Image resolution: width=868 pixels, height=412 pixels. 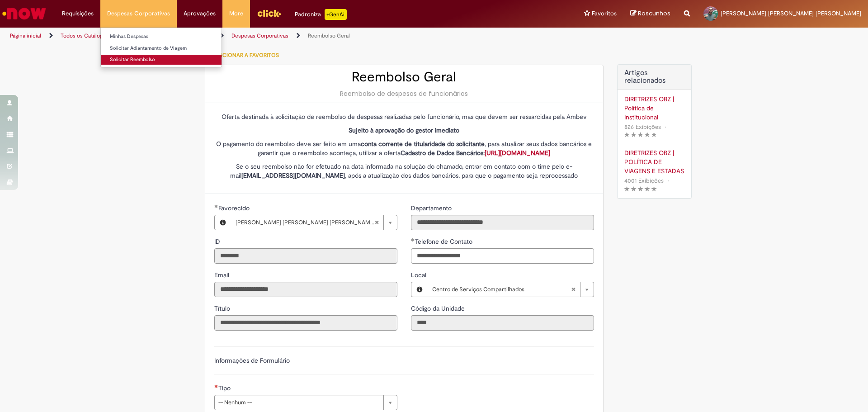 What do you see at coordinates (654, 108) in the screenshot?
I see `a: DIRETRIZES OBZ | Política de Institucional` at bounding box center [654, 108].